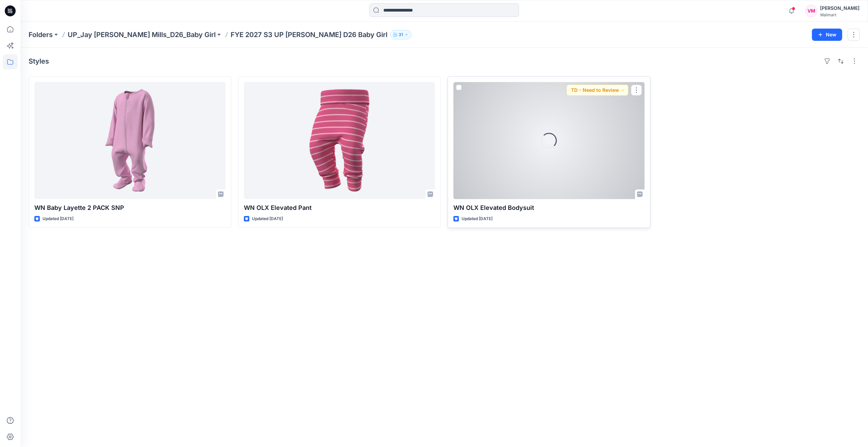  I want to click on button: 31, so click(400, 35).